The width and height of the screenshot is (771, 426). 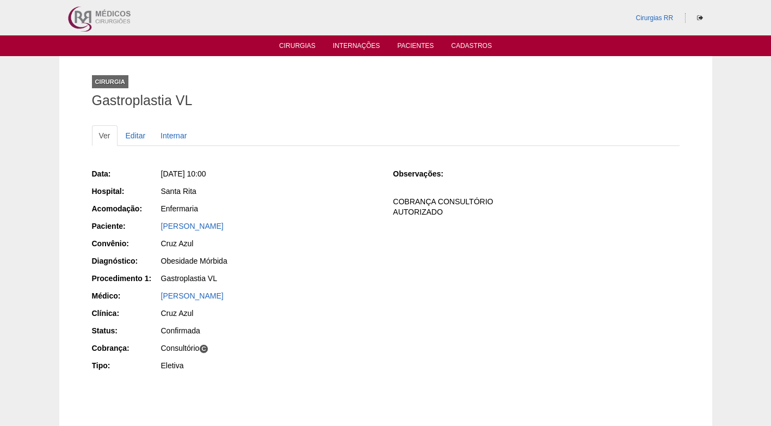 What do you see at coordinates (654, 18) in the screenshot?
I see `a: Cirurgias RR` at bounding box center [654, 18].